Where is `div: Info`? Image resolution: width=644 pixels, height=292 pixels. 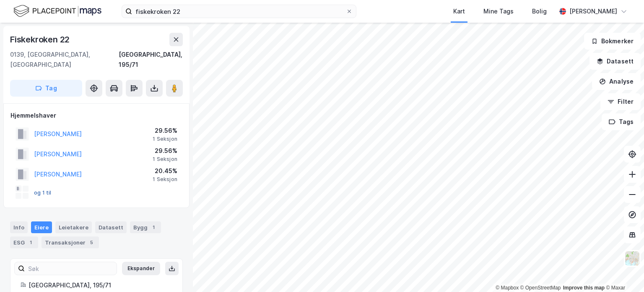 div: Info is located at coordinates (19, 227).